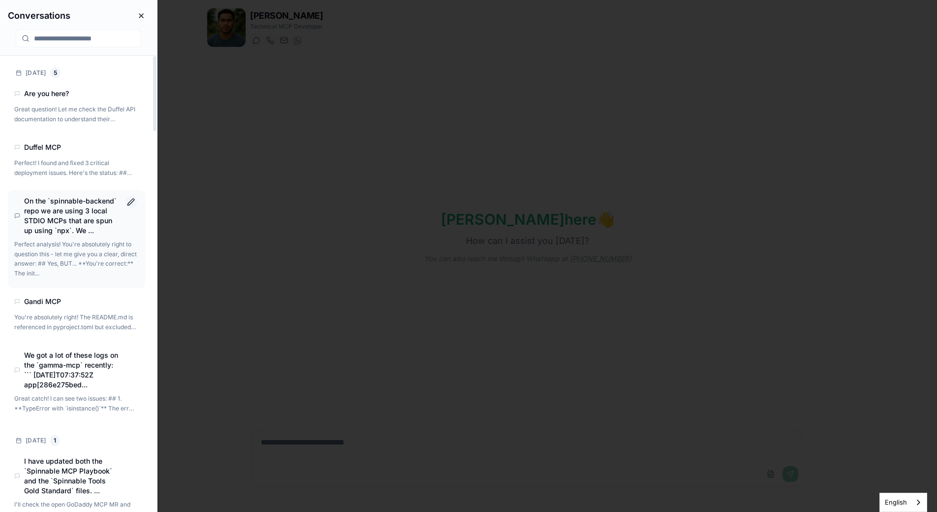 Image resolution: width=937 pixels, height=512 pixels. What do you see at coordinates (72, 301) in the screenshot?
I see `h4: Gandi MCP` at bounding box center [72, 301].